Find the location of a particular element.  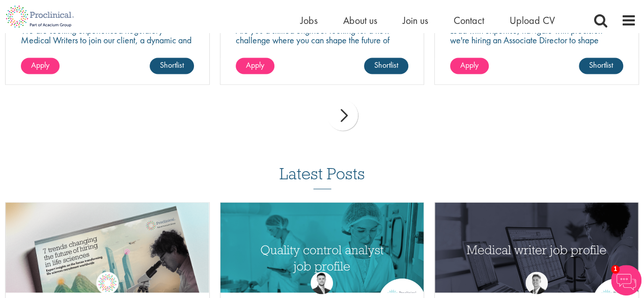

span: About us is located at coordinates (360, 20).